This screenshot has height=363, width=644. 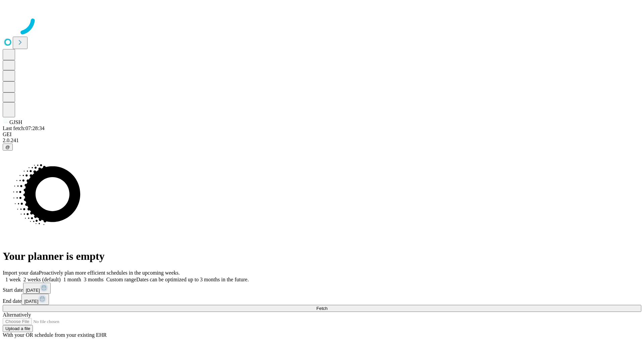 I want to click on span: Custom range, so click(x=121, y=279).